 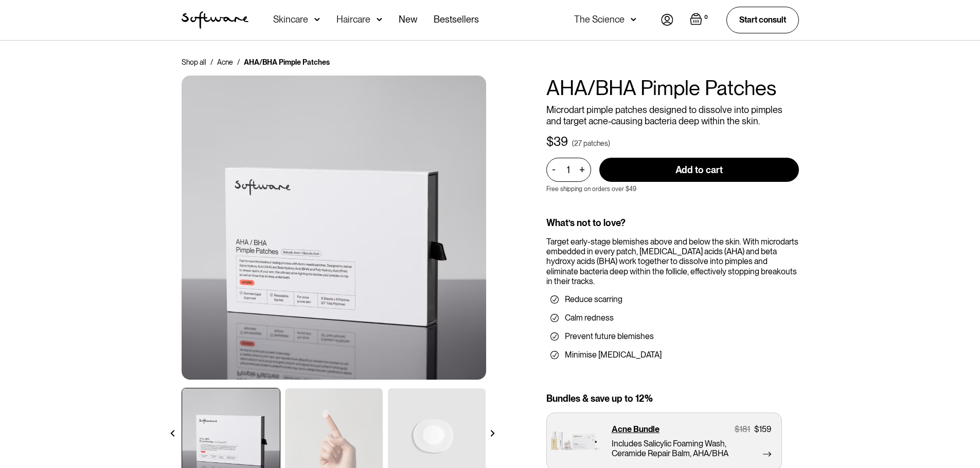 What do you see at coordinates (672, 223) in the screenshot?
I see `div: What’s not to love?` at bounding box center [672, 223].